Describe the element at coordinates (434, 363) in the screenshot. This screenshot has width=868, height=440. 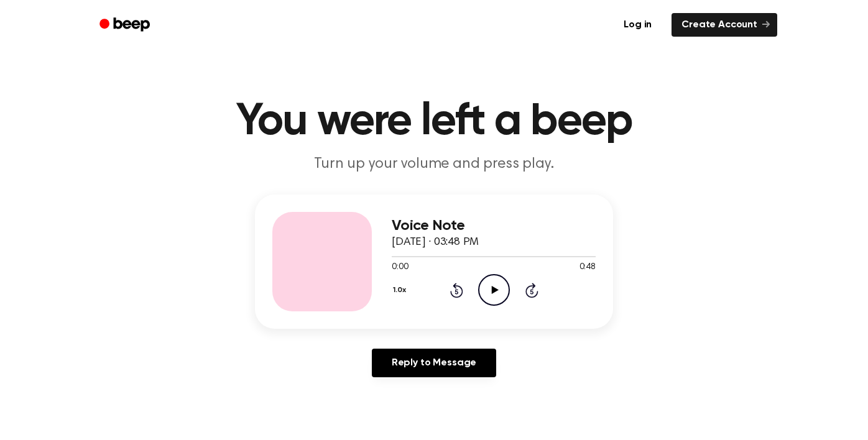
I see `a: Reply to Message` at that location.